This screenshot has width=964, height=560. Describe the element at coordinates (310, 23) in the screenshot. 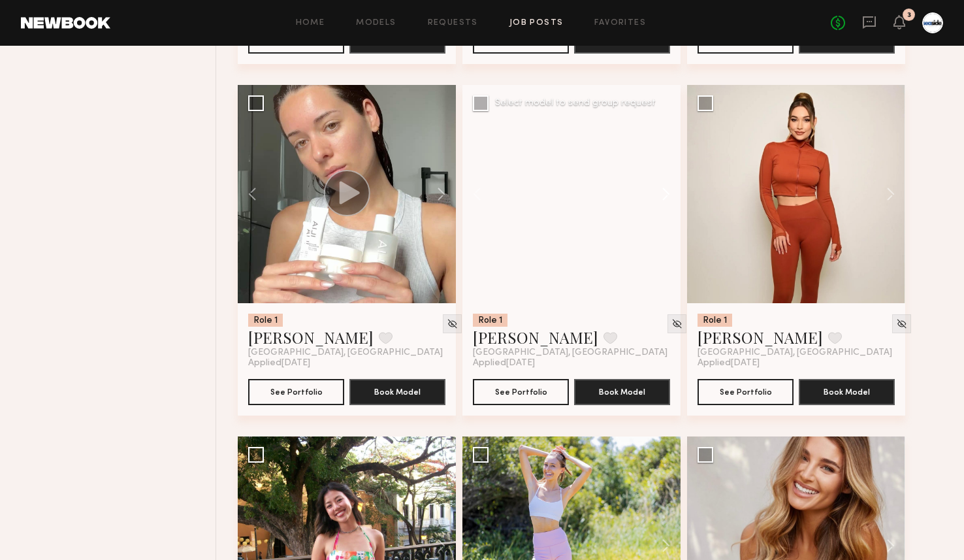

I see `a: Home` at that location.